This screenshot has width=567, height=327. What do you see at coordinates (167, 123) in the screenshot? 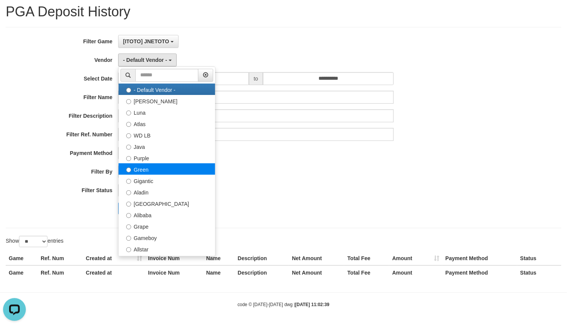
I see `label: Atlas` at bounding box center [167, 123].